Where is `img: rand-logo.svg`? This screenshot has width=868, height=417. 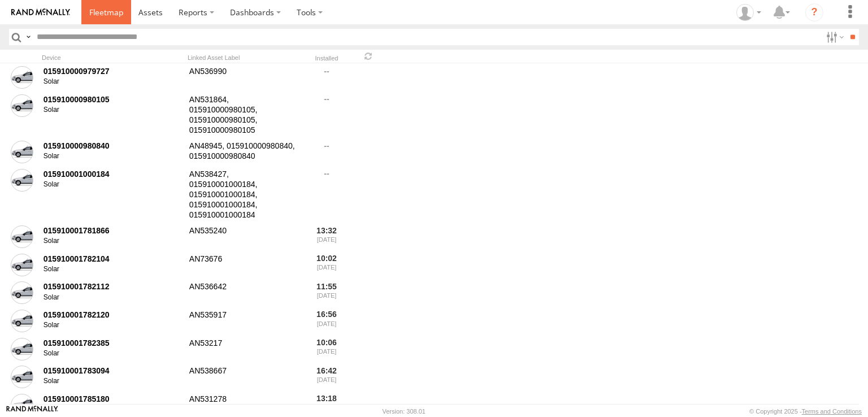 img: rand-logo.svg is located at coordinates (40, 12).